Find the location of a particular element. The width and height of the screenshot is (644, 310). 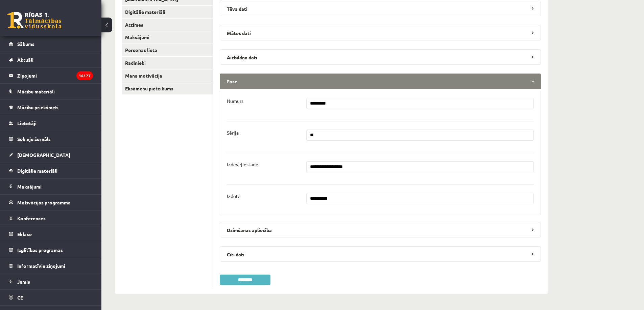

span: Mācību priekšmeti is located at coordinates (38, 107).